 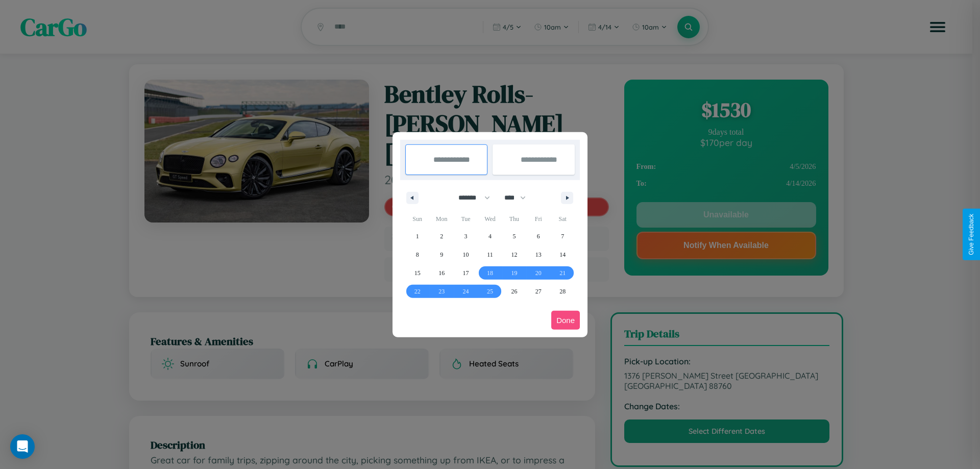 I want to click on button: 28, so click(x=562, y=291).